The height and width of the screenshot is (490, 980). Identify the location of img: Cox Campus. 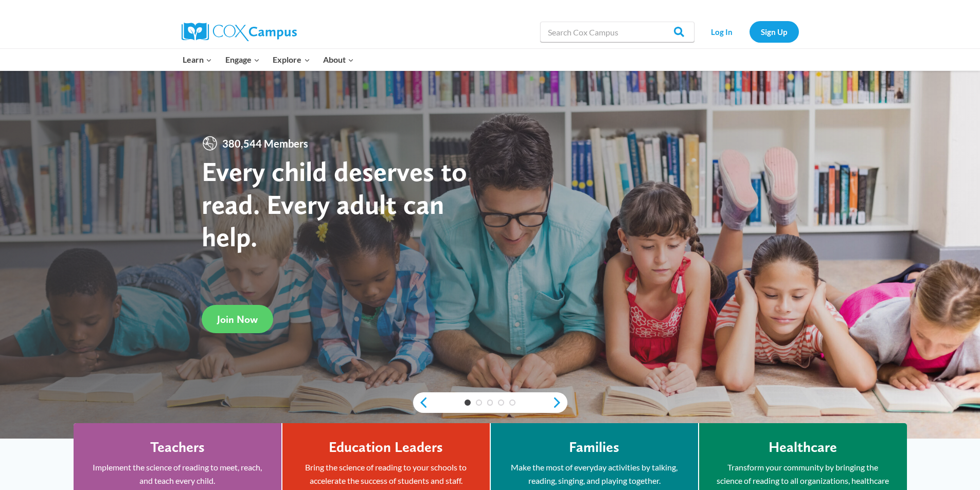
(239, 32).